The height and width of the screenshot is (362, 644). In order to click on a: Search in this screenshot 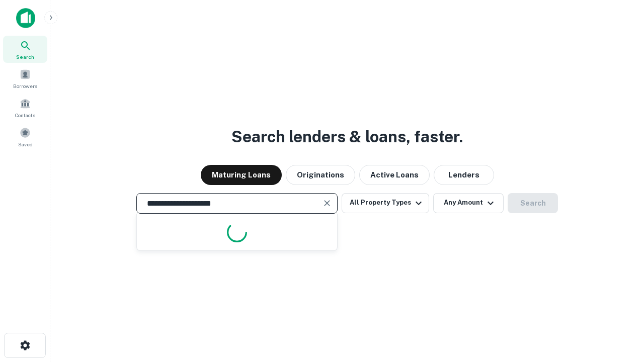, I will do `click(25, 49)`.